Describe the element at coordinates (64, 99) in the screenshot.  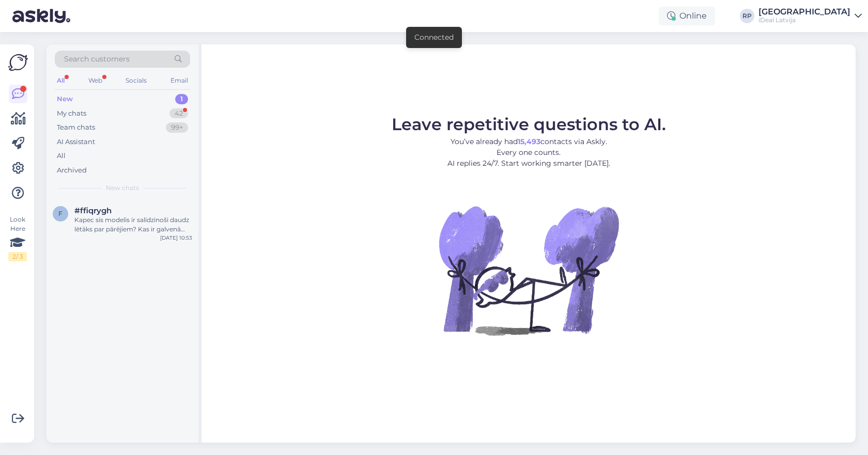
I see `div: New` at that location.